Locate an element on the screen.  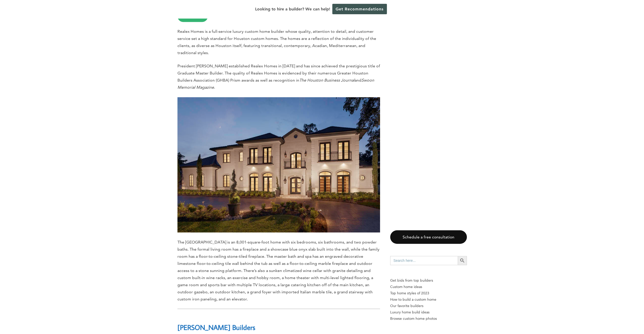
p: Our favorite builders is located at coordinates (429, 306).